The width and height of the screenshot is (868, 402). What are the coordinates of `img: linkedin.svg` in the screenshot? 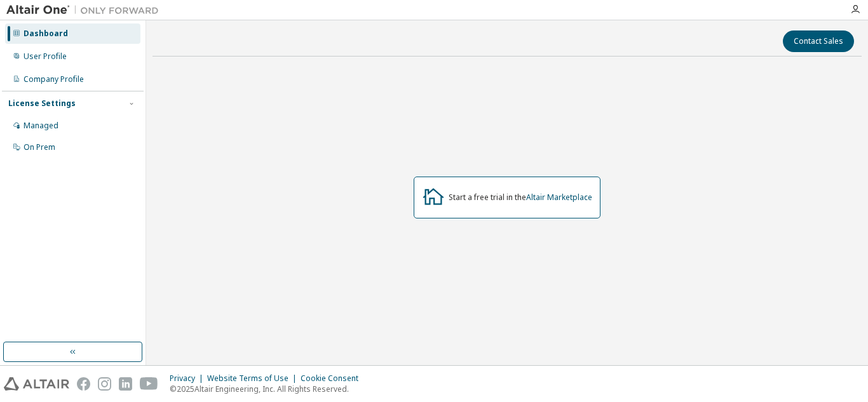 It's located at (125, 383).